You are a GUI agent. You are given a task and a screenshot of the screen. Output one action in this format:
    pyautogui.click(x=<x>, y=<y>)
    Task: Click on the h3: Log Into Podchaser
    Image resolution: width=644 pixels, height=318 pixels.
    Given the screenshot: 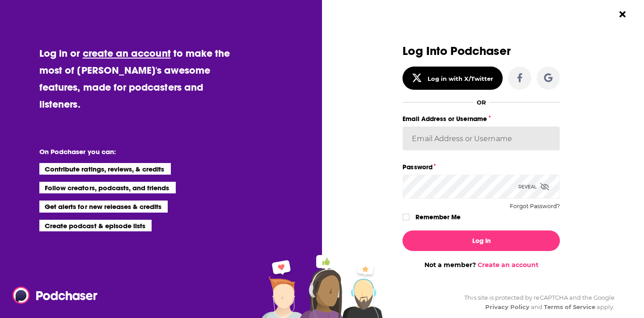 What is the action you would take?
    pyautogui.click(x=481, y=51)
    